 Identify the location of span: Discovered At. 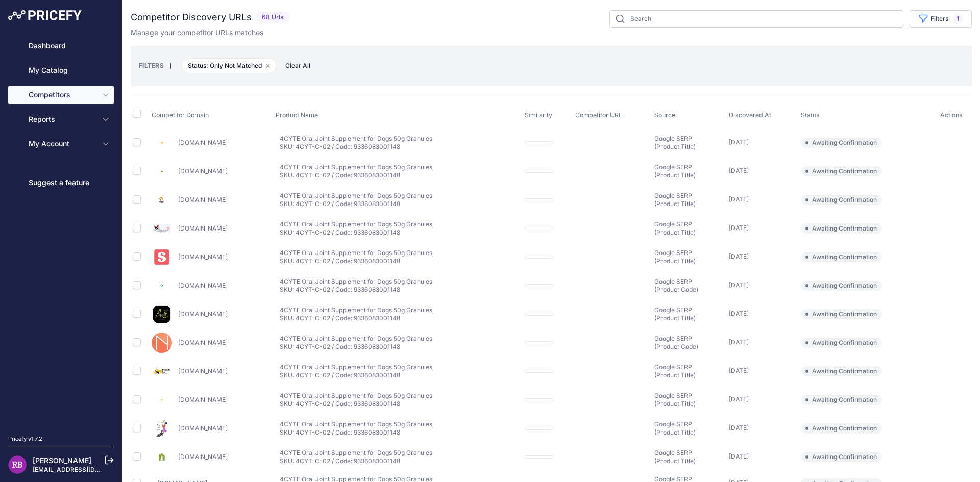
(750, 115).